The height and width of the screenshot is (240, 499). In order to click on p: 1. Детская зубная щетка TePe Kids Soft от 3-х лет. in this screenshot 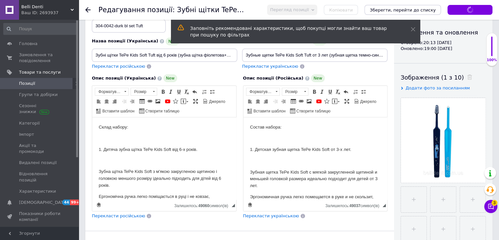, I will do `click(72, 32)`.